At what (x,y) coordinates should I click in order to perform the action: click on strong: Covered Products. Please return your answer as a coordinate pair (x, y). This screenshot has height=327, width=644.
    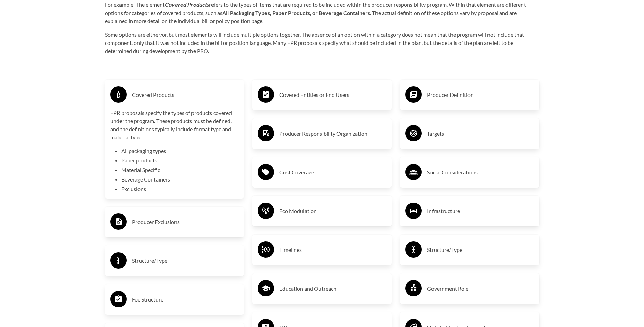
    Looking at the image, I should click on (187, 5).